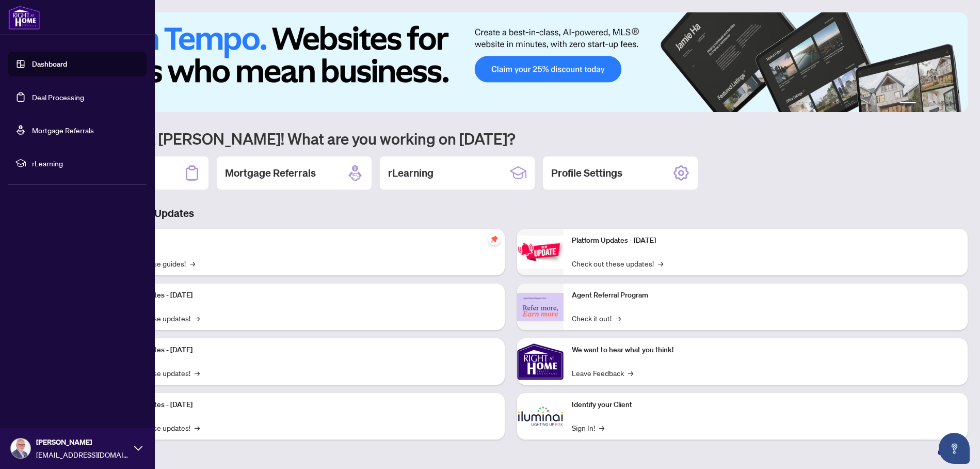 Image resolution: width=980 pixels, height=469 pixels. Describe the element at coordinates (587, 173) in the screenshot. I see `h2: Profile Settings` at that location.